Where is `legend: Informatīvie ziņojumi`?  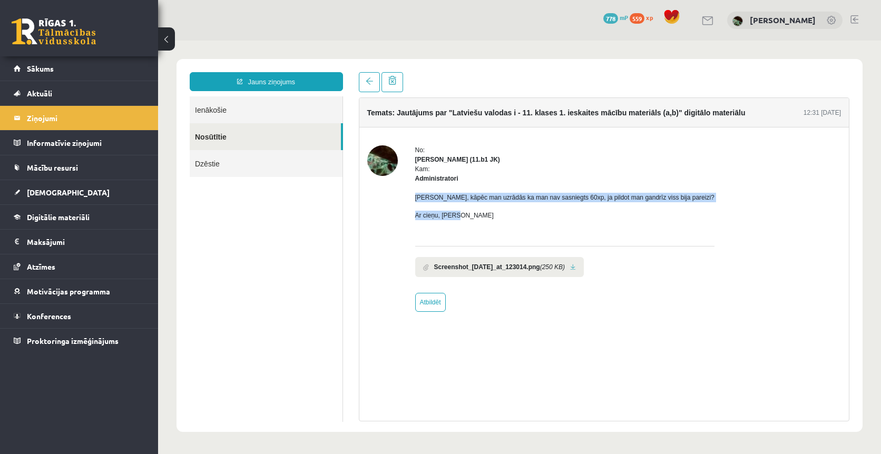 legend: Informatīvie ziņojumi is located at coordinates (86, 143).